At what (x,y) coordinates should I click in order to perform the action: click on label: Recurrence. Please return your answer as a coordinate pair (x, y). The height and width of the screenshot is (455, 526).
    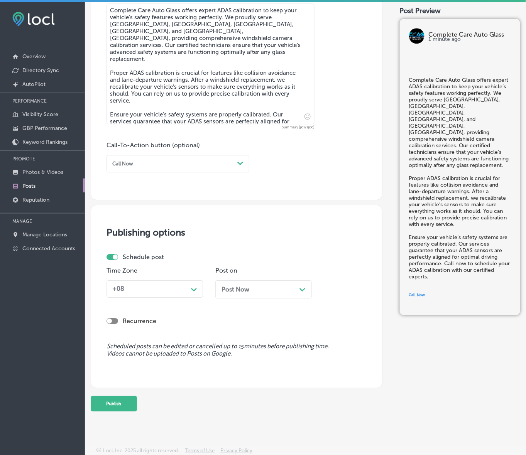
    Looking at the image, I should click on (139, 321).